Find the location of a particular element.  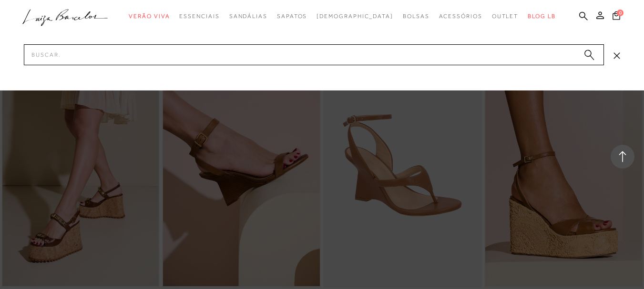

a: noSubCategoriesText is located at coordinates (355, 16).